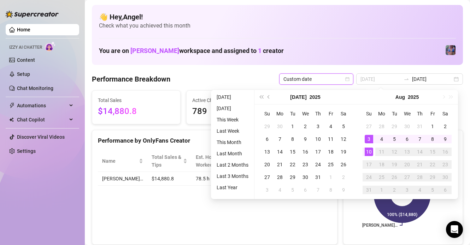 Image resolution: width=470 pixels, height=245 pixels. Describe the element at coordinates (233, 188) in the screenshot. I see `li: Last Year` at that location.